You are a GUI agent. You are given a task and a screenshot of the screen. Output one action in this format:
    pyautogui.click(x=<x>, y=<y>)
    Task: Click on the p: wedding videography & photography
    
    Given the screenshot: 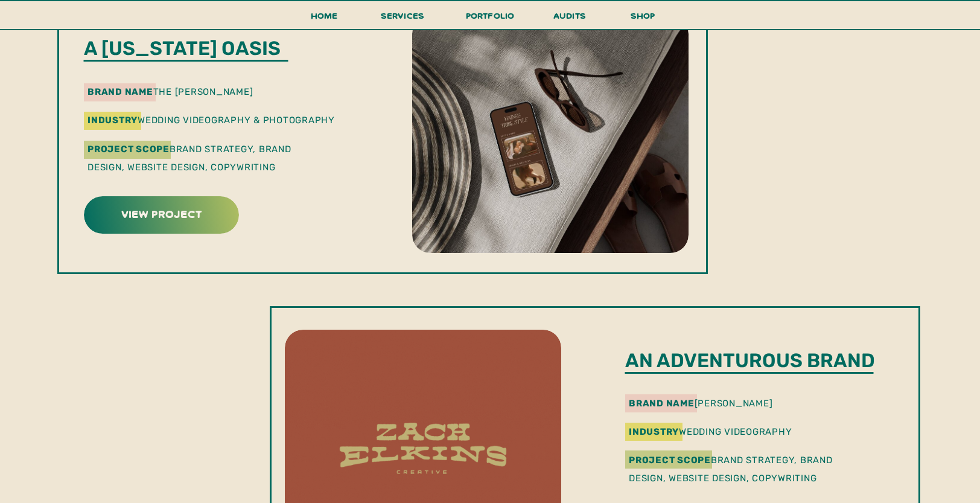 What is the action you would take?
    pyautogui.click(x=224, y=119)
    